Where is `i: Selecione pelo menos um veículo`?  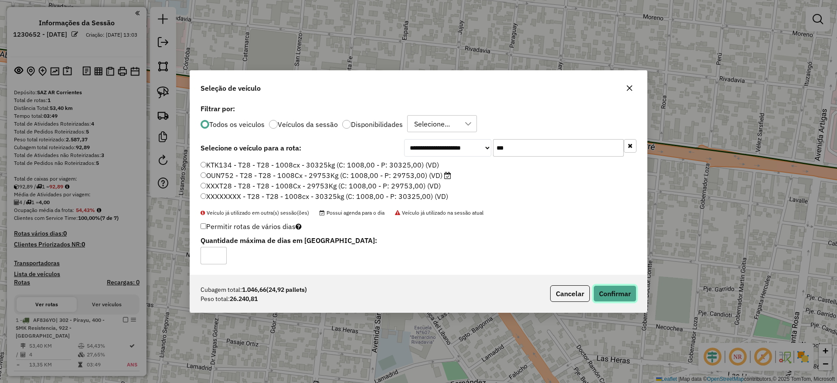
i: Selecione pelo menos um veículo is located at coordinates (299, 226).